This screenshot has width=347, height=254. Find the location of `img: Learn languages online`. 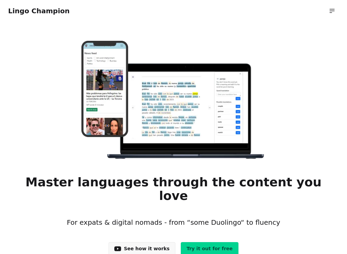

img: Learn languages online is located at coordinates (174, 100).